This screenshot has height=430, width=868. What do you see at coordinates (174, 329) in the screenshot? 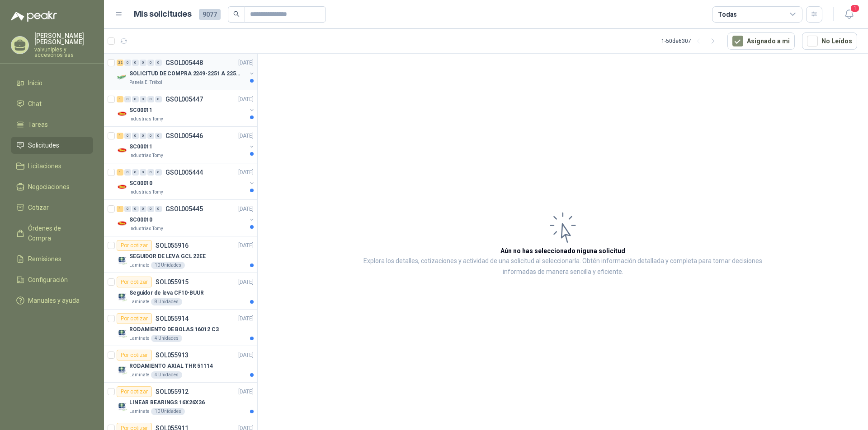
I see `p: RODAMIENTO DE BOLAS 16012 C3` at bounding box center [174, 329].